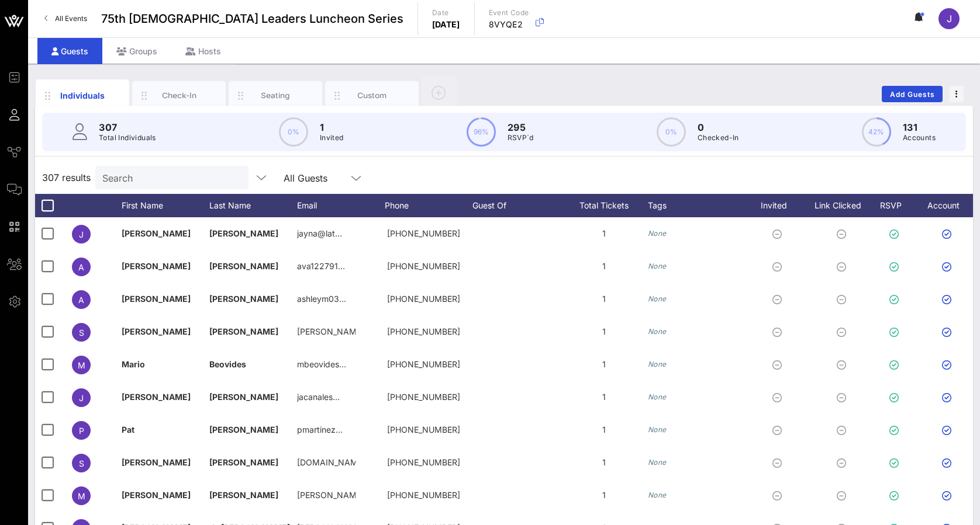  What do you see at coordinates (423, 462) in the screenshot?
I see `span: +12103186788` at bounding box center [423, 462].